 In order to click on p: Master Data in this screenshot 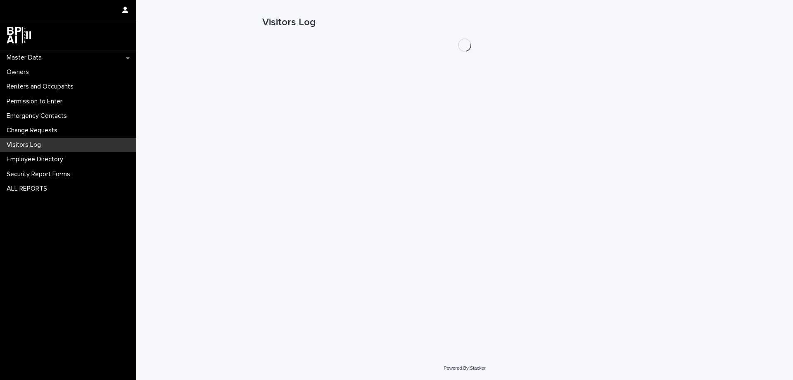, I will do `click(26, 57)`.